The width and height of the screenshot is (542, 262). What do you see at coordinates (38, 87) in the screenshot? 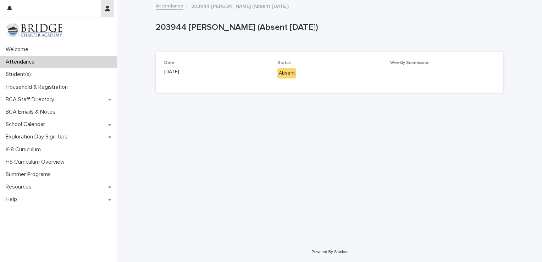
I see `p: Household & Registration` at bounding box center [38, 87].